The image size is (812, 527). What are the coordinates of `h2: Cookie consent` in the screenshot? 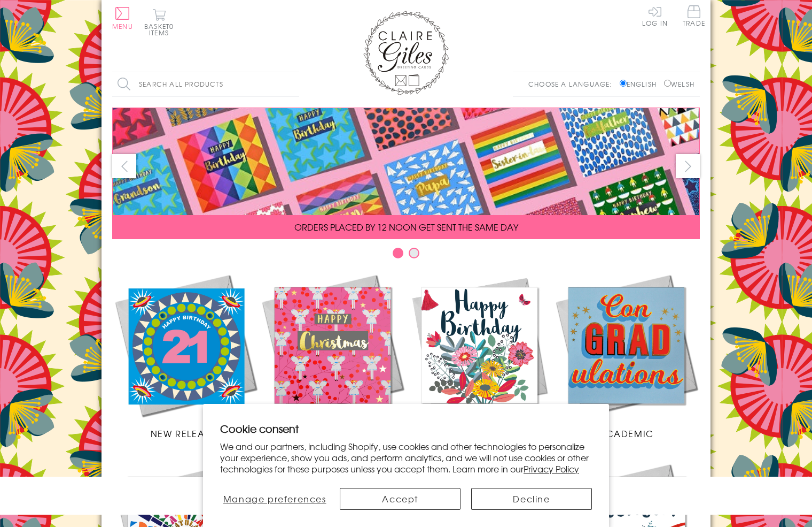 It's located at (406, 428).